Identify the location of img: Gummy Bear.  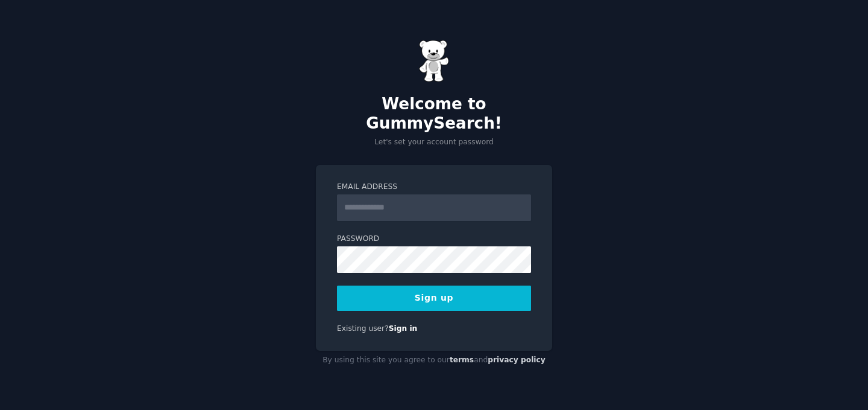
(434, 61).